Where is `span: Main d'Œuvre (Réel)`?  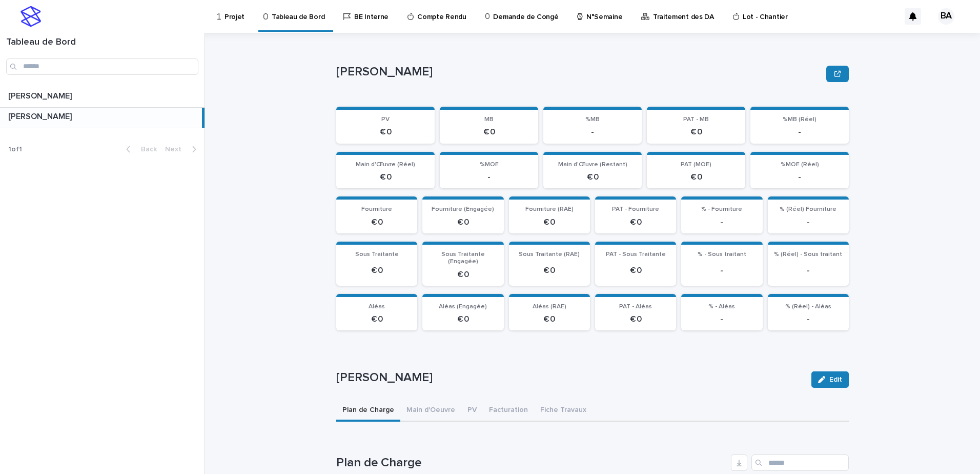
span: Main d'Œuvre (Réel) is located at coordinates (386, 165).